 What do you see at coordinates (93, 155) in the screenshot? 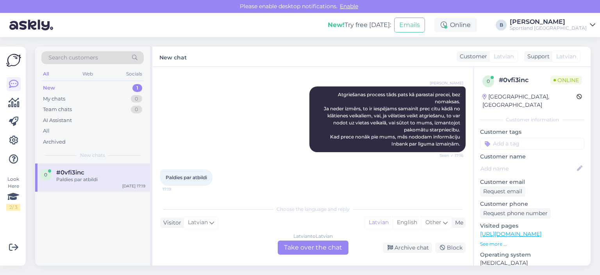
I see `span: New chats` at bounding box center [93, 155].